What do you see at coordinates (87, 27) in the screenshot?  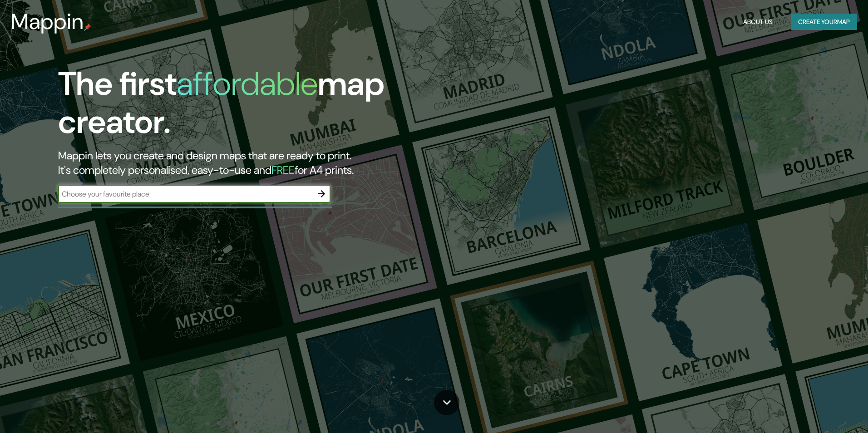 I see `img: mappin-pin` at bounding box center [87, 27].